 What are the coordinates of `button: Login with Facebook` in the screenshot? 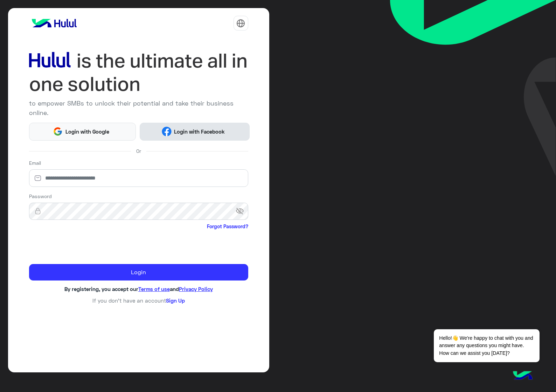 It's located at (194, 131).